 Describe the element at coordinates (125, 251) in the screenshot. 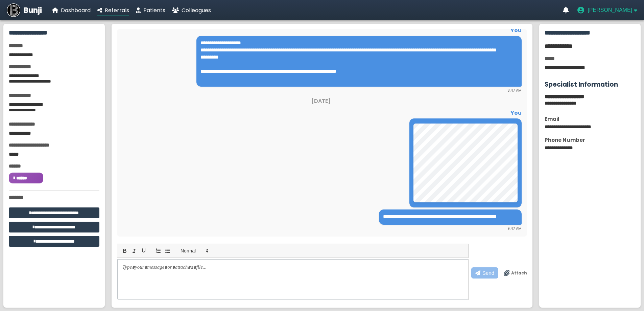

I see `button: bold` at that location.